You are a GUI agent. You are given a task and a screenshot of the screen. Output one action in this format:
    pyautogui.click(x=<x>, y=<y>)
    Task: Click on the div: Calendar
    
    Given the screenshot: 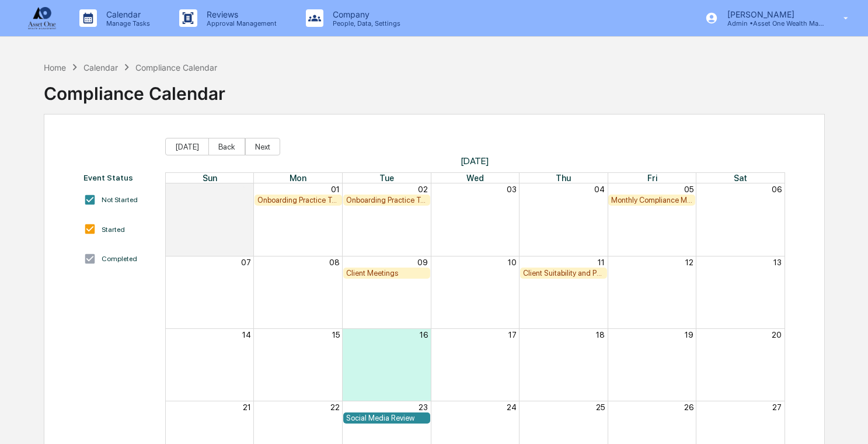 What is the action you would take?
    pyautogui.click(x=100, y=67)
    